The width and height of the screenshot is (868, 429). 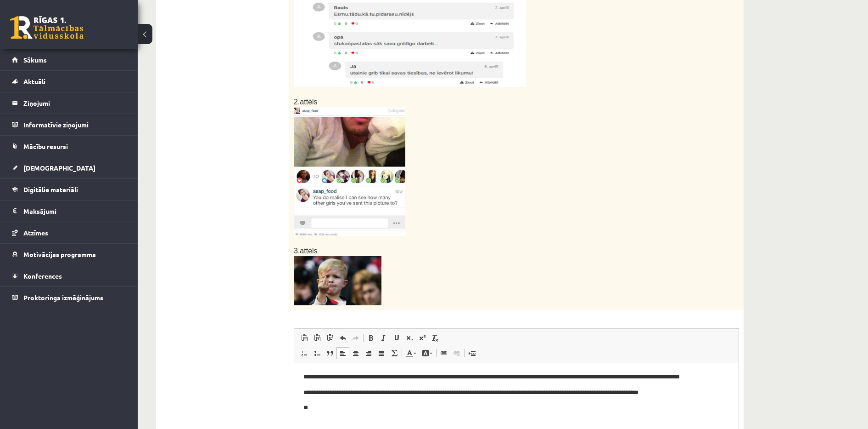 What do you see at coordinates (69, 211) in the screenshot?
I see `a: Maksājumi` at bounding box center [69, 211].